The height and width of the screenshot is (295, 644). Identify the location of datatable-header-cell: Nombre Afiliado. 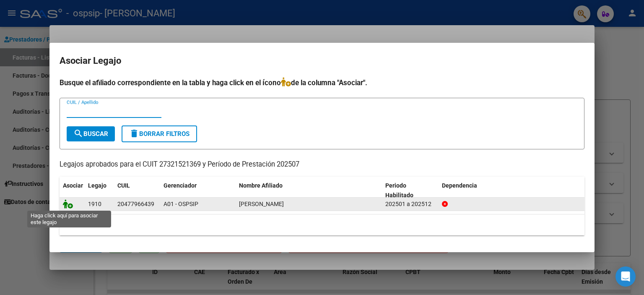
(309, 191).